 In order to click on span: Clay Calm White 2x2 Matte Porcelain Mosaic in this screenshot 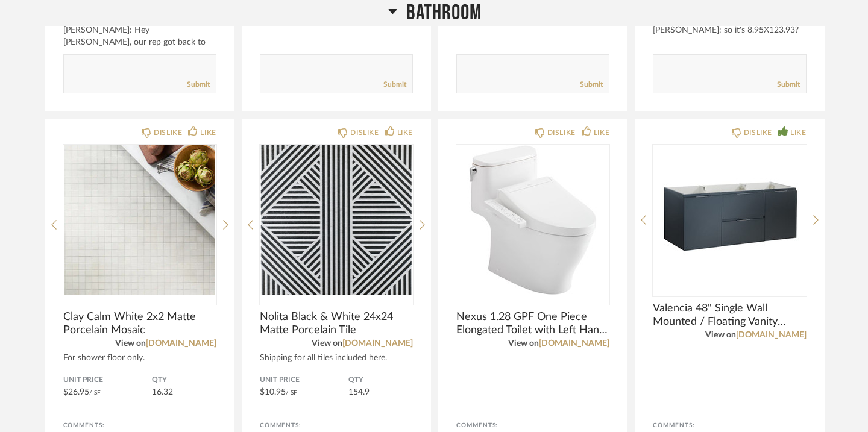, I will do `click(140, 324)`.